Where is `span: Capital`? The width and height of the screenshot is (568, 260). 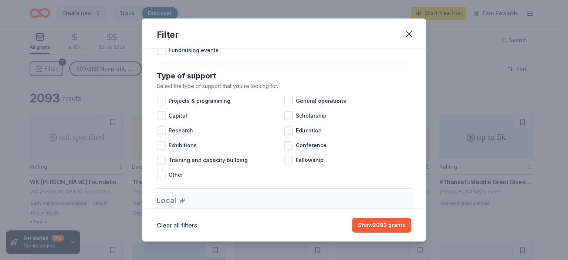
span: Capital is located at coordinates (178, 116).